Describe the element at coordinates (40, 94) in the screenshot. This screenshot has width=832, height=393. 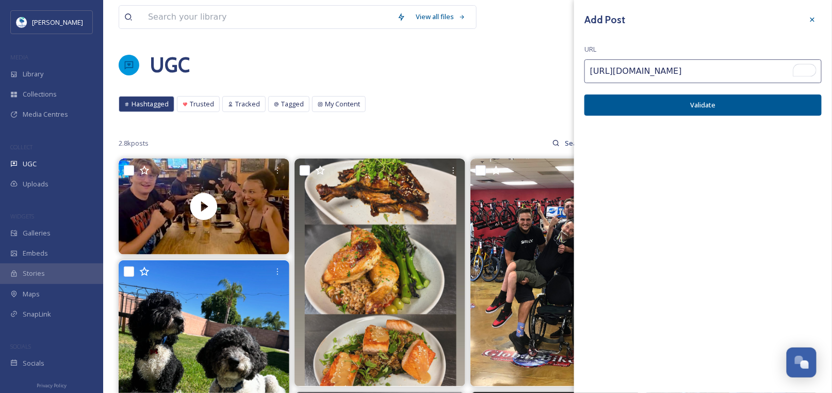
I see `span: Collections` at that location.